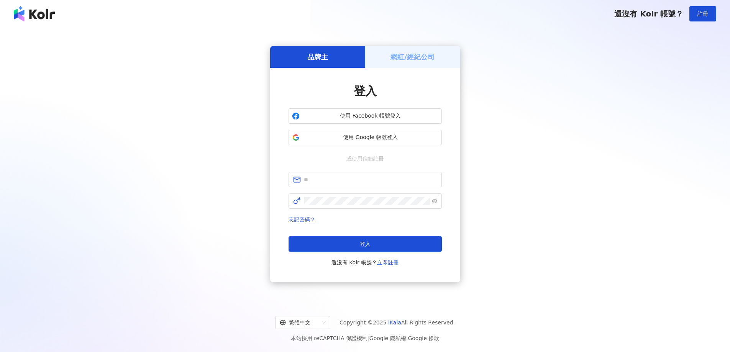 The height and width of the screenshot is (352, 730). Describe the element at coordinates (365, 137) in the screenshot. I see `button: 使用 Google 帳號登入` at that location.